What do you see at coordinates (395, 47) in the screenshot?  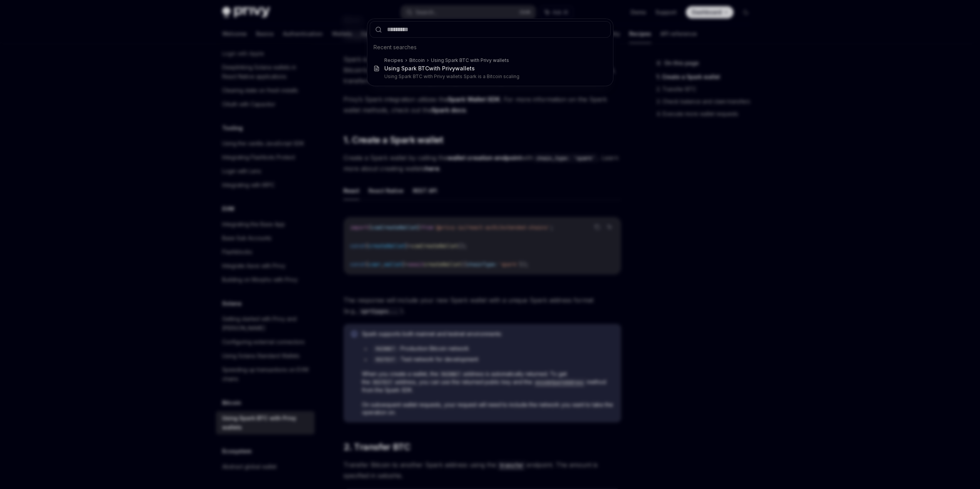 I see `span: Recent searches` at bounding box center [395, 47].